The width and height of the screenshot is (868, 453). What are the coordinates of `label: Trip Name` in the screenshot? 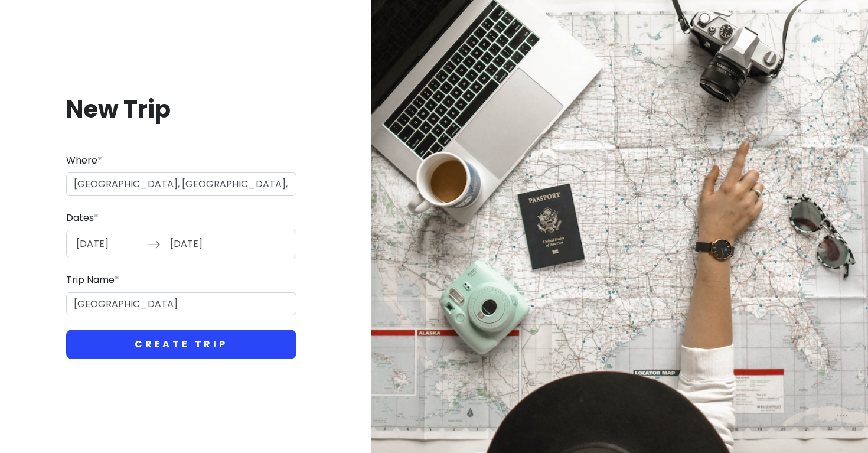 It's located at (93, 280).